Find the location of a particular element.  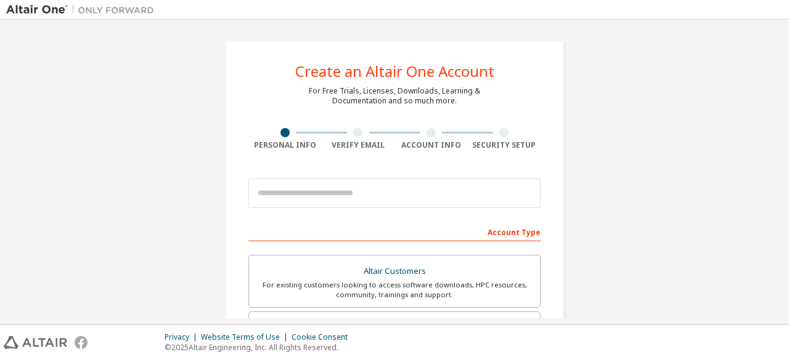

div: Cookie Consent is located at coordinates (323, 338).